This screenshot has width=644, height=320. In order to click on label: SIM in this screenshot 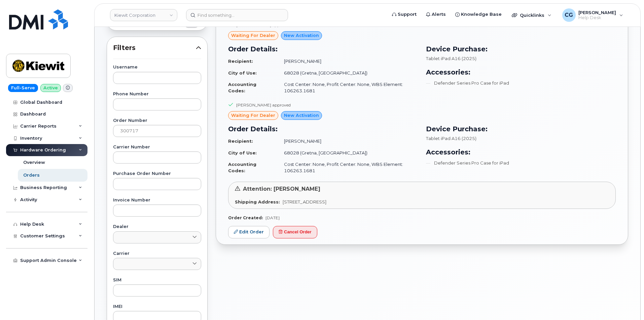, I will do `click(157, 280)`.